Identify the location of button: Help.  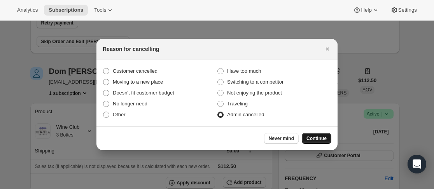
(366, 10).